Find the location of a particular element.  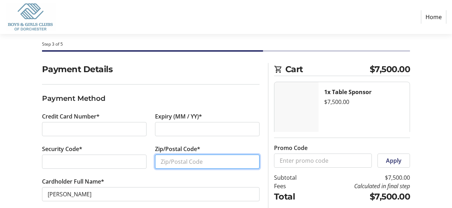

span: $7,500.00 is located at coordinates (390, 69).